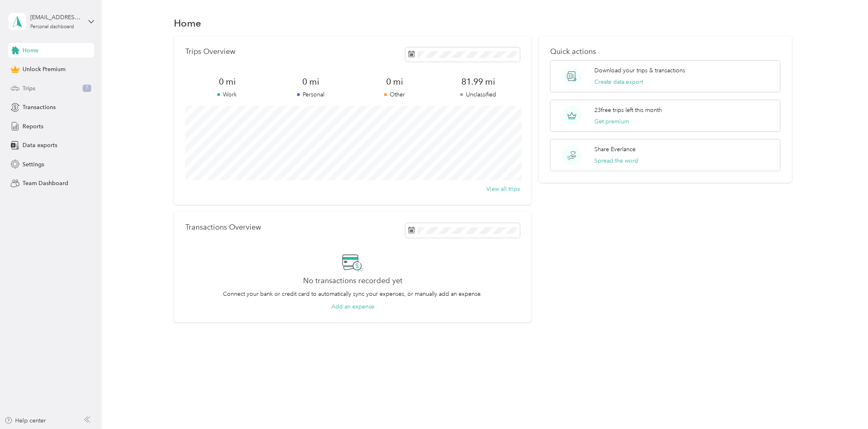  Describe the element at coordinates (33, 127) in the screenshot. I see `span: Reports` at that location.